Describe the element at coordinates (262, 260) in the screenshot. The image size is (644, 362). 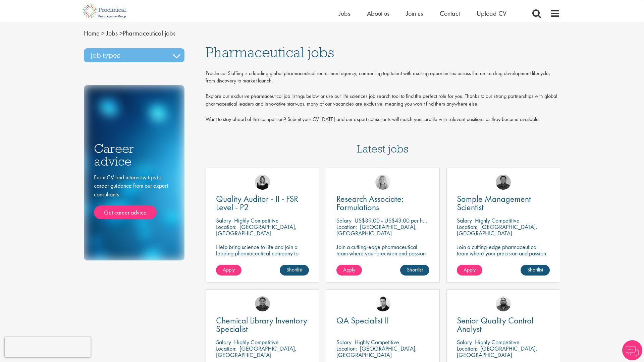
I see `p: Help bring science to life and join a leading pharmaceutical company to play a key role in delive...` at that location.